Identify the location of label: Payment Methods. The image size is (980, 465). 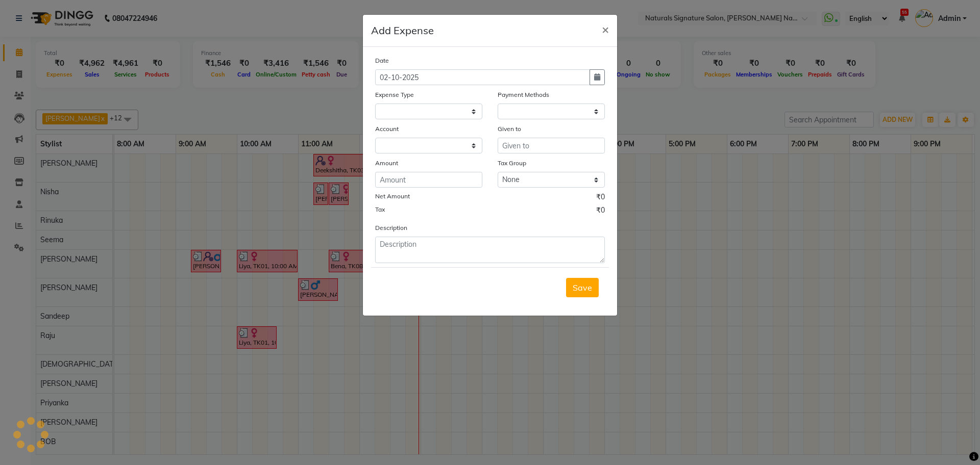
(523, 95).